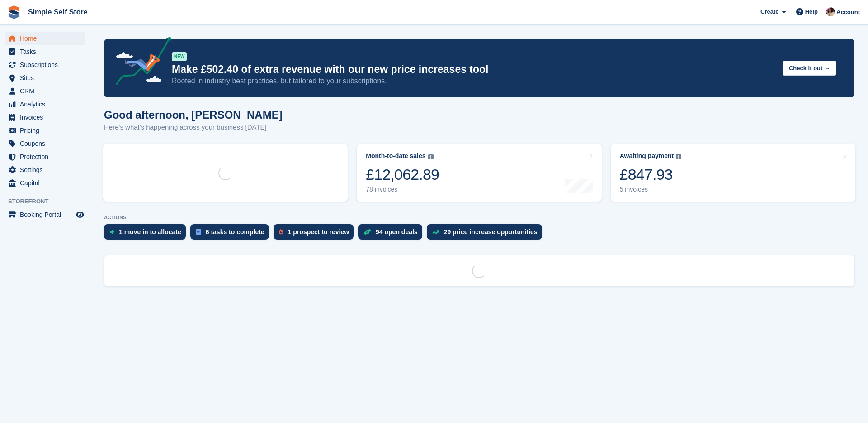  I want to click on span: Account, so click(848, 12).